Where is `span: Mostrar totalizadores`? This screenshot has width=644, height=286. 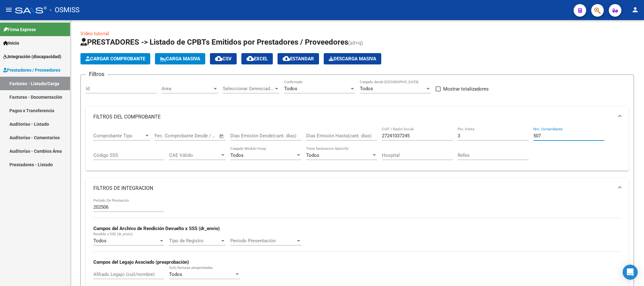
span: Mostrar totalizadores is located at coordinates (466, 89).